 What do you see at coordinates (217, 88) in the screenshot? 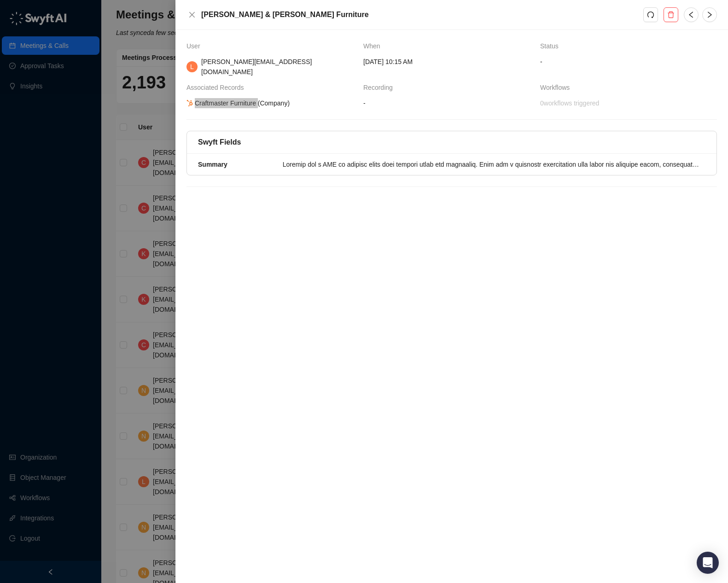
I see `span: Associated Records` at bounding box center [217, 88].